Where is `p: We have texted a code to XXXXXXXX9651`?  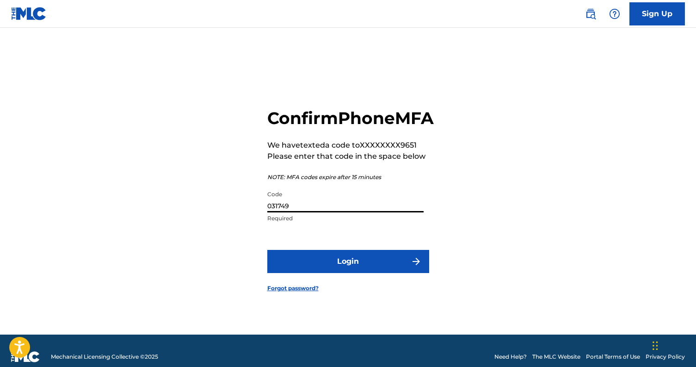 p: We have texted a code to XXXXXXXX9651 is located at coordinates (351, 145).